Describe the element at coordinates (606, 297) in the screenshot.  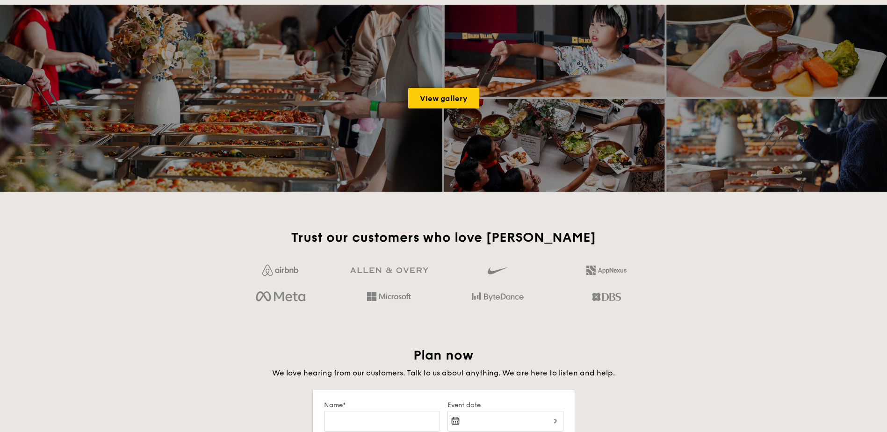
I see `img: dbs.a5bdd427.png` at that location.